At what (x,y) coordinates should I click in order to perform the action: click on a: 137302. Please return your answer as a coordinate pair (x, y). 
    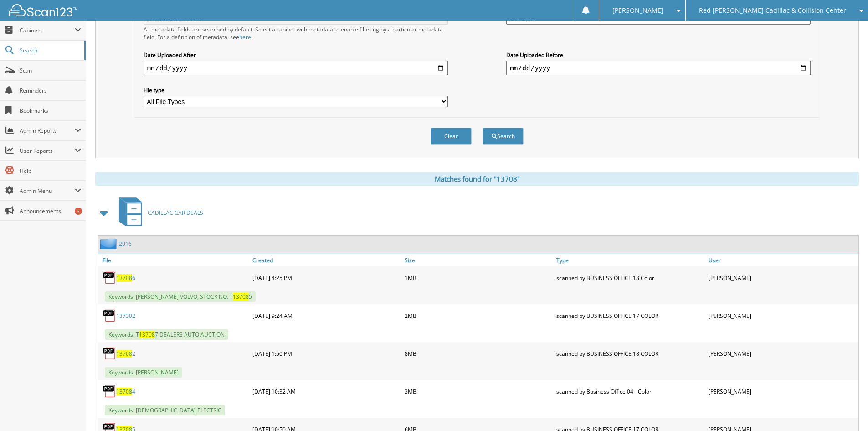
    Looking at the image, I should click on (126, 315).